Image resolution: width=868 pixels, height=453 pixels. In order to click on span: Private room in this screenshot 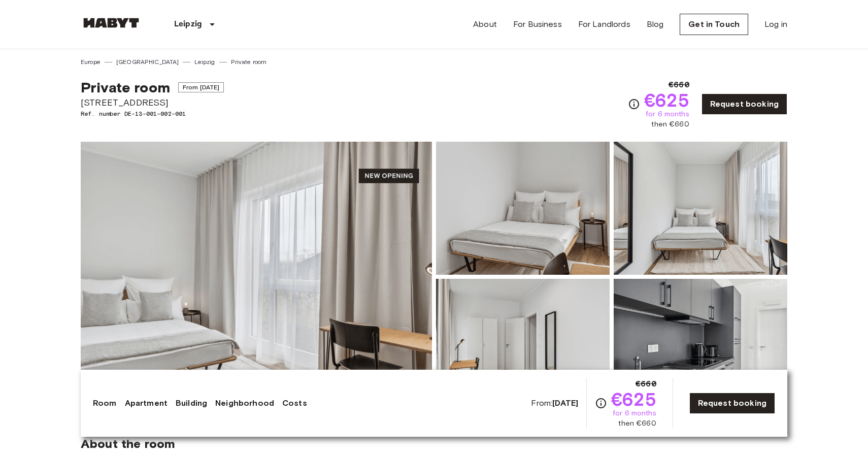, I will do `click(125, 87)`.